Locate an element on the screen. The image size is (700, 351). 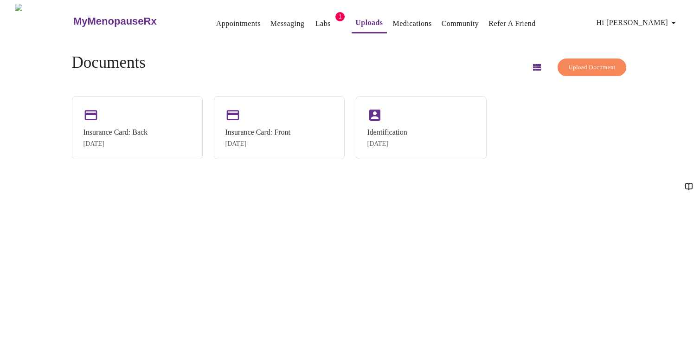
div: Identification is located at coordinates (387, 132).